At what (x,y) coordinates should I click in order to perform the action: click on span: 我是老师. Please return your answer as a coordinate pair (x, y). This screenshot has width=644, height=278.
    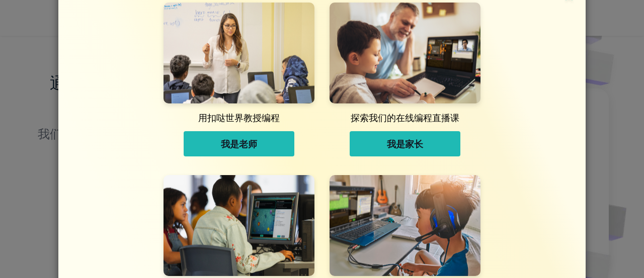
    Looking at the image, I should click on (239, 143).